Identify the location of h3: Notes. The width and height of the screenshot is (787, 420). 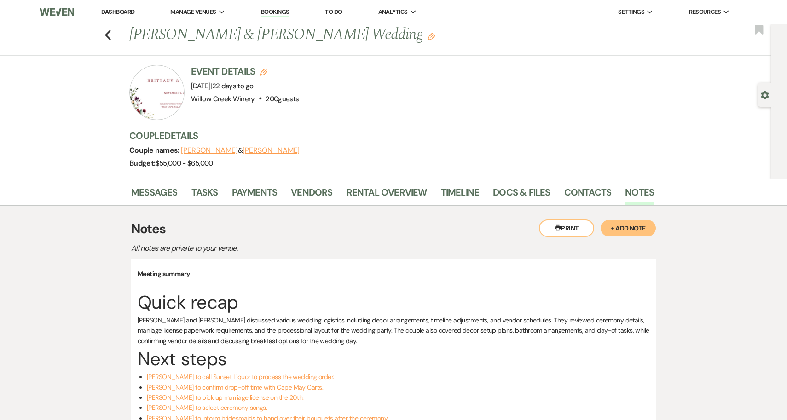
(393, 229).